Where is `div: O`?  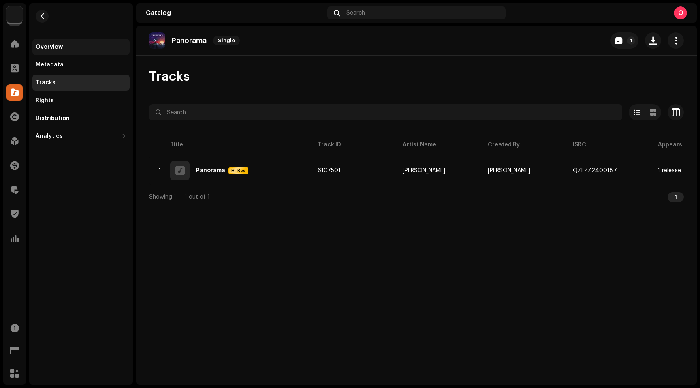 div: O is located at coordinates (681, 13).